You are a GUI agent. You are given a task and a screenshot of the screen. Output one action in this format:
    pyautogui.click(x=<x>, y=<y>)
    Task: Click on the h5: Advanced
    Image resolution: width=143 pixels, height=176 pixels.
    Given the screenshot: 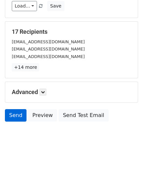 What is the action you would take?
    pyautogui.click(x=71, y=92)
    